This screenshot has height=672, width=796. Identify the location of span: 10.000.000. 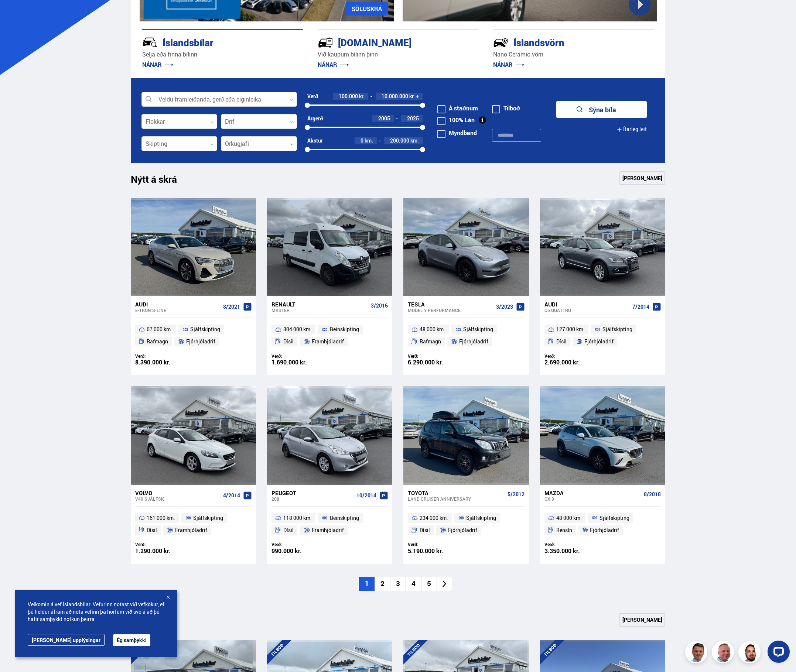
(395, 96).